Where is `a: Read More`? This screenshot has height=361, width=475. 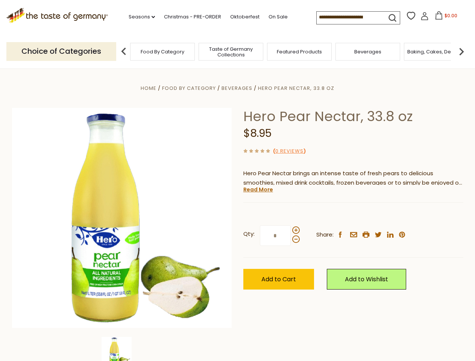 a: Read More is located at coordinates (258, 189).